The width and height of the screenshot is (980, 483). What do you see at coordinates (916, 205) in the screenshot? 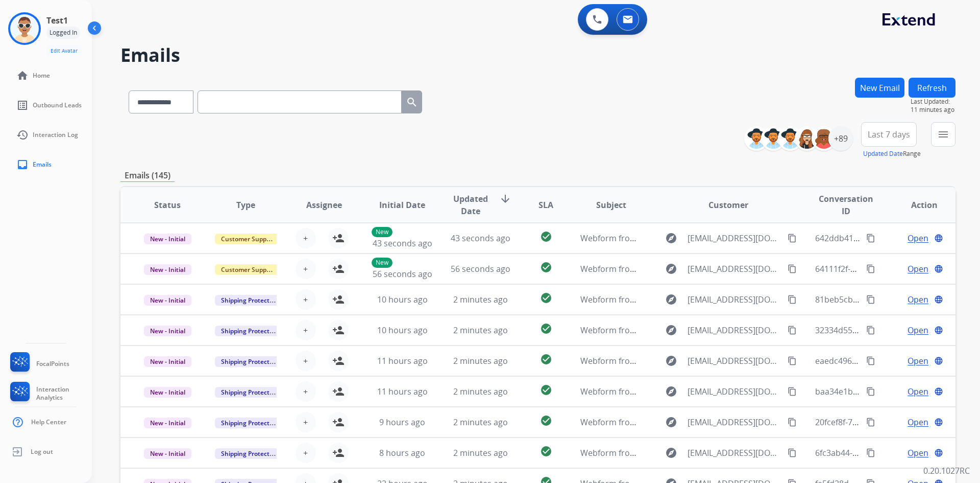
I see `th: Action` at bounding box center [916, 205].